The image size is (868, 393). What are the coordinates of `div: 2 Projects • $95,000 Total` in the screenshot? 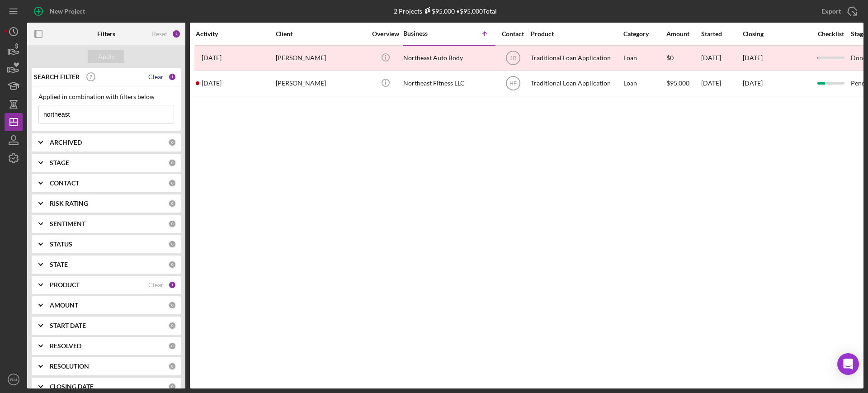 It's located at (445, 11).